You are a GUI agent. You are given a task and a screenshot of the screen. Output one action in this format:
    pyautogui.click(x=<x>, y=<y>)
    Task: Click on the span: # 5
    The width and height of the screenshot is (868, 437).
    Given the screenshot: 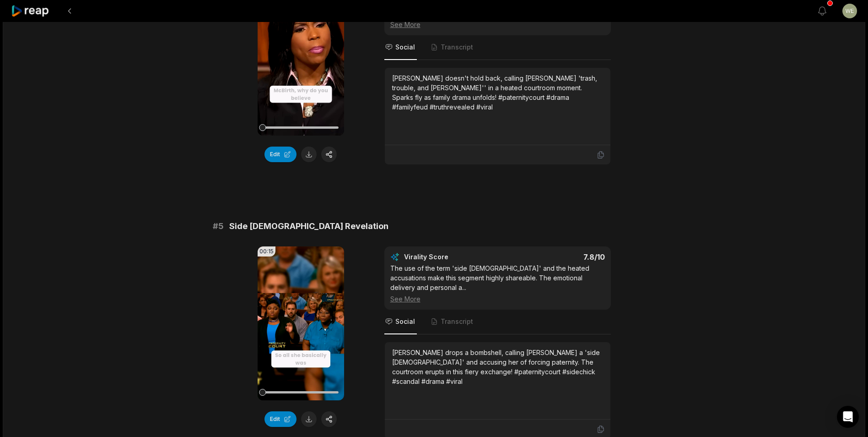 What is the action you would take?
    pyautogui.click(x=218, y=226)
    